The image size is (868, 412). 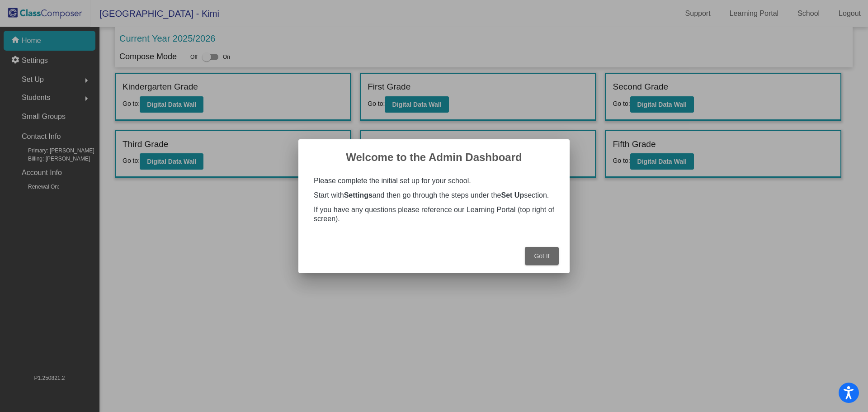 What do you see at coordinates (542, 256) in the screenshot?
I see `span: Got It` at bounding box center [542, 256].